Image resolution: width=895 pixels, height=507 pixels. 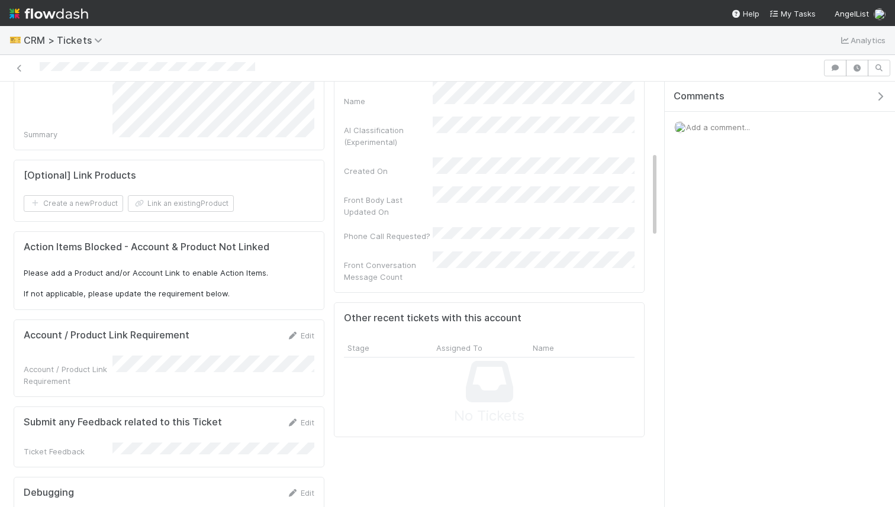 I want to click on span: Name, so click(x=543, y=348).